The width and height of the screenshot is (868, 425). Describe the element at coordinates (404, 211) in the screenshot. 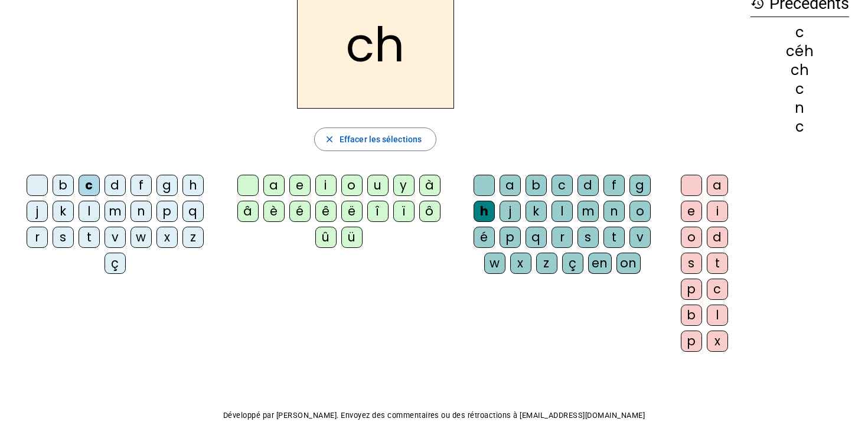

I see `div: ï` at that location.